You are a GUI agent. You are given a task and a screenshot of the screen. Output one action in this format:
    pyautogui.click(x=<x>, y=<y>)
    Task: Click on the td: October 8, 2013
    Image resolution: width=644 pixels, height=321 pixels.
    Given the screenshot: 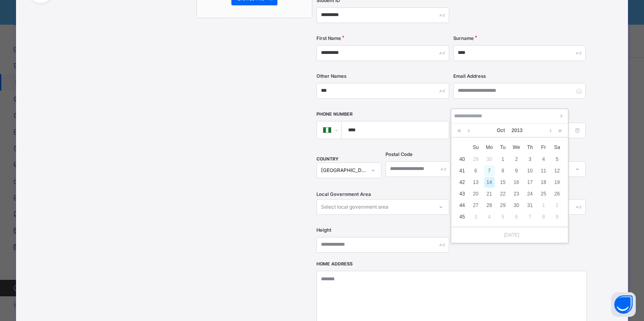 What is the action you would take?
    pyautogui.click(x=502, y=171)
    